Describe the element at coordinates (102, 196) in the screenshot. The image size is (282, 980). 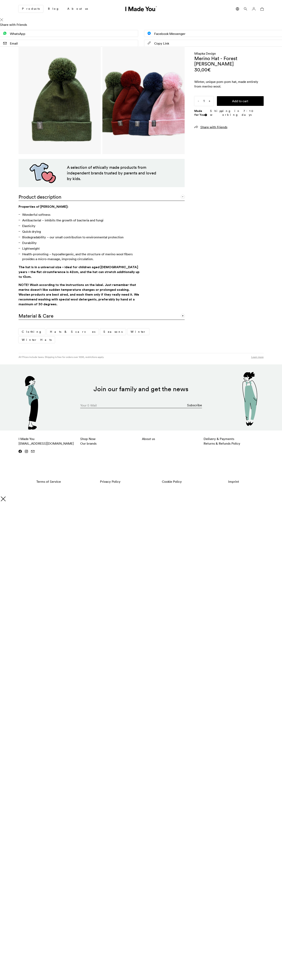
I see `a: Product description` at that location.